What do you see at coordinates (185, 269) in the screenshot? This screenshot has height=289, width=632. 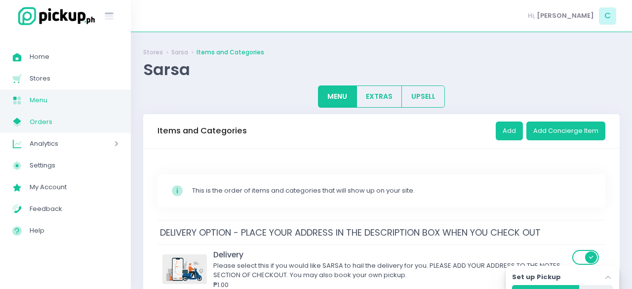 I see `img: Delivery` at bounding box center [185, 269].